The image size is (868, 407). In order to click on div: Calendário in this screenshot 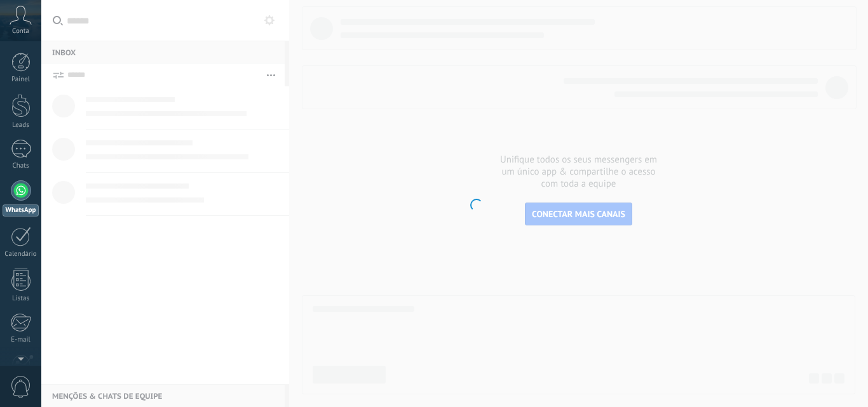, I will do `click(21, 254)`.